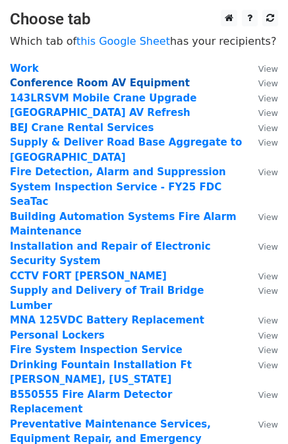  What do you see at coordinates (82, 128) in the screenshot?
I see `a: BEJ Crane Rental Services` at bounding box center [82, 128].